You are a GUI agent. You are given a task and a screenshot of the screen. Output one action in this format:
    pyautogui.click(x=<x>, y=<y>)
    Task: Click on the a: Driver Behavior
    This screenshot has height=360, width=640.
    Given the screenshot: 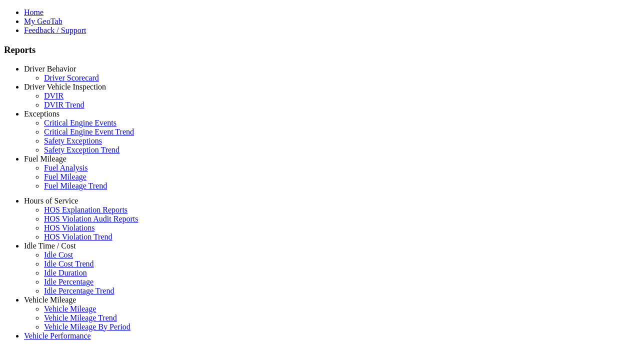 What is the action you would take?
    pyautogui.click(x=50, y=68)
    